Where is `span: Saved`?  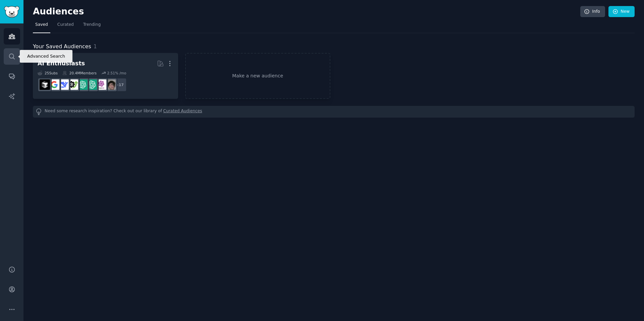
span: Saved is located at coordinates (41, 25).